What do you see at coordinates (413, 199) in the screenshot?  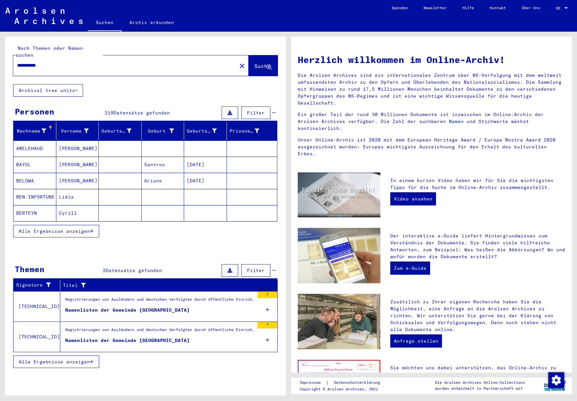 I see `a: Video ansehen` at bounding box center [413, 199].